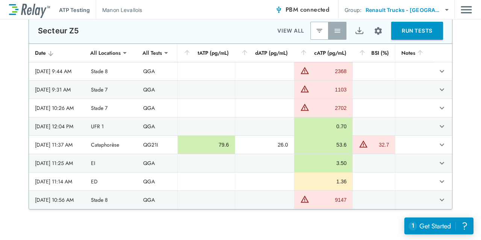 The image size is (481, 240). What do you see at coordinates (57, 53) in the screenshot?
I see `th: Date` at bounding box center [57, 53].